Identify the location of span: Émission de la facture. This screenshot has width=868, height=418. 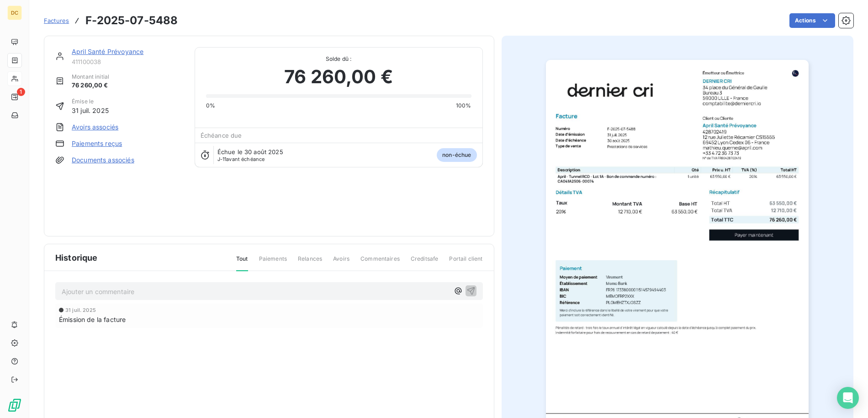
(92, 320).